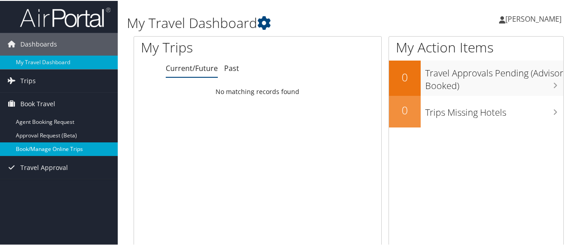 Image resolution: width=576 pixels, height=245 pixels. What do you see at coordinates (38, 43) in the screenshot?
I see `span: Dashboards` at bounding box center [38, 43].